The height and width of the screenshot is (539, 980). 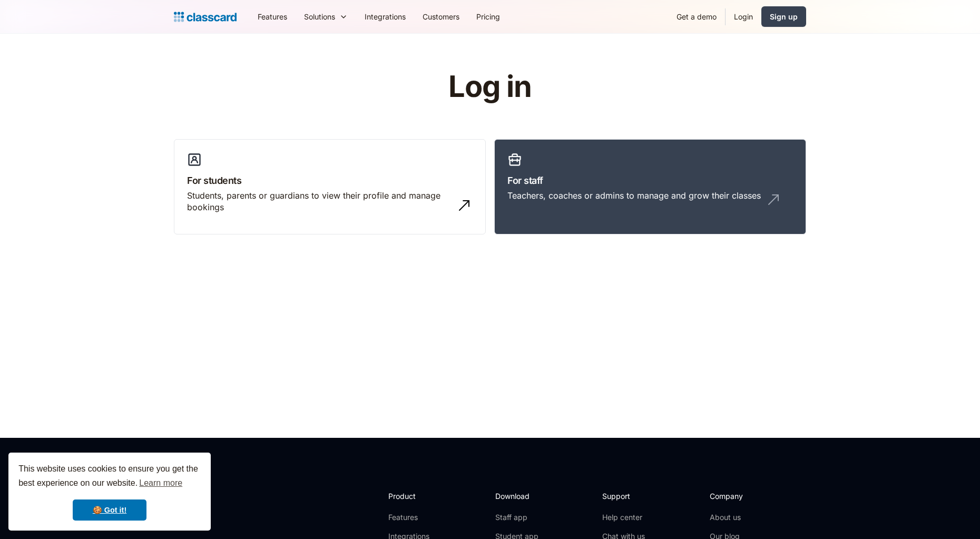 I want to click on h1: Log in, so click(x=490, y=87).